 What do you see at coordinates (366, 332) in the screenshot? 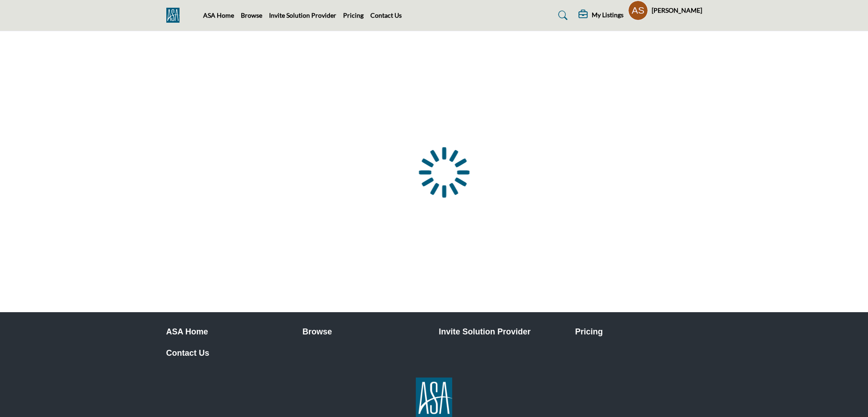
I see `p: Browse` at bounding box center [366, 332].